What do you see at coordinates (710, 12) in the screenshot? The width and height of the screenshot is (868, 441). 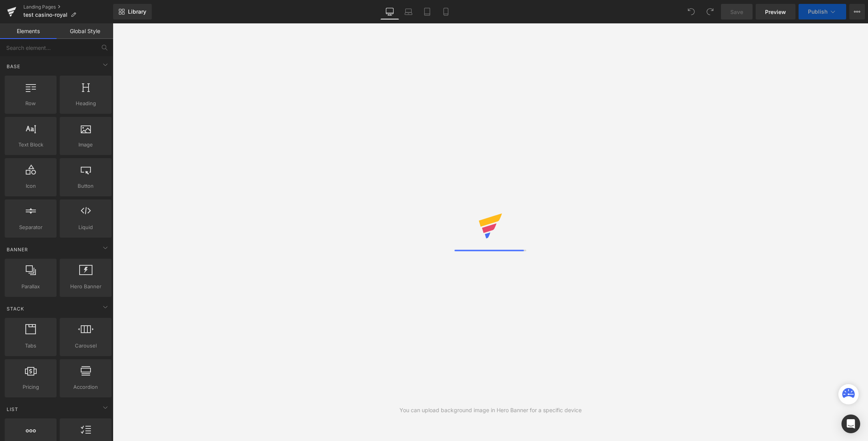 I see `button: Redo` at bounding box center [710, 12].